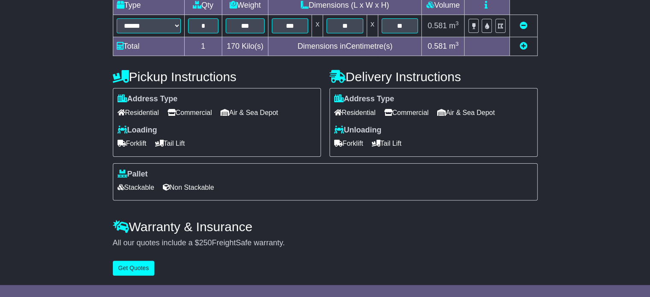  I want to click on td: Kilo(s), so click(245, 47).